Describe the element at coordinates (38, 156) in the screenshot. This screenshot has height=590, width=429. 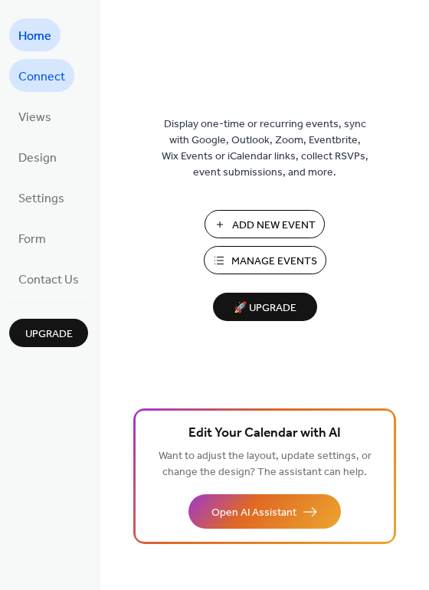
I see `a: Design` at that location.